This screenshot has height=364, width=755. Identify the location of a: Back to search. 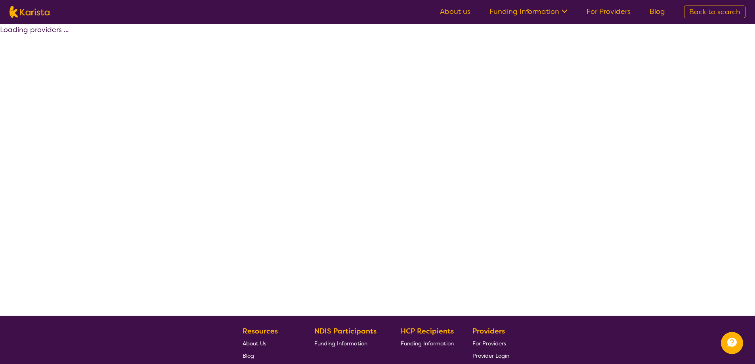
(715, 12).